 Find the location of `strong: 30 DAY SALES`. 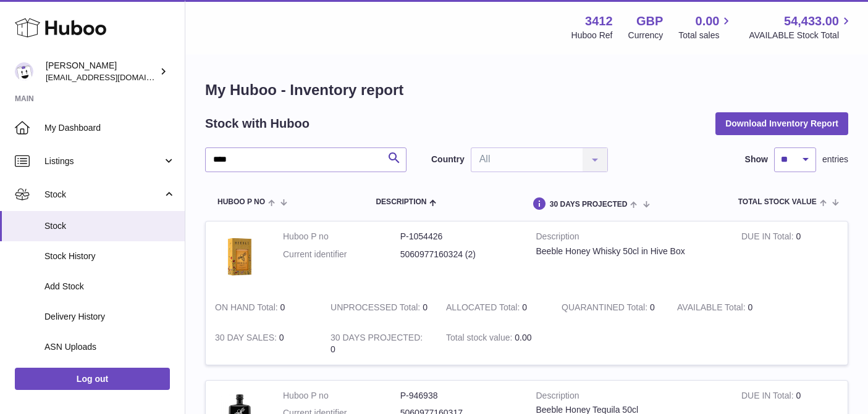

strong: 30 DAY SALES is located at coordinates (247, 339).